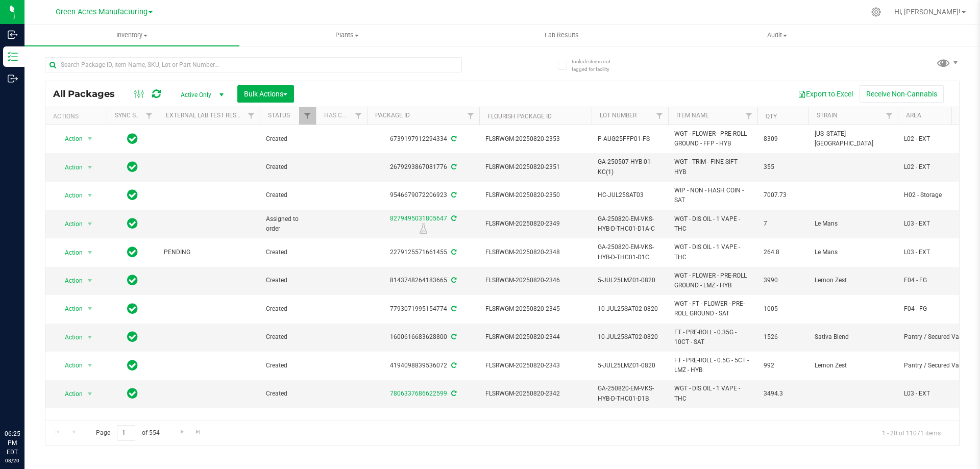  What do you see at coordinates (712, 337) in the screenshot?
I see `span: FT - PRE-ROLL - 0.35G - 10CT - SAT` at bounding box center [712, 337].